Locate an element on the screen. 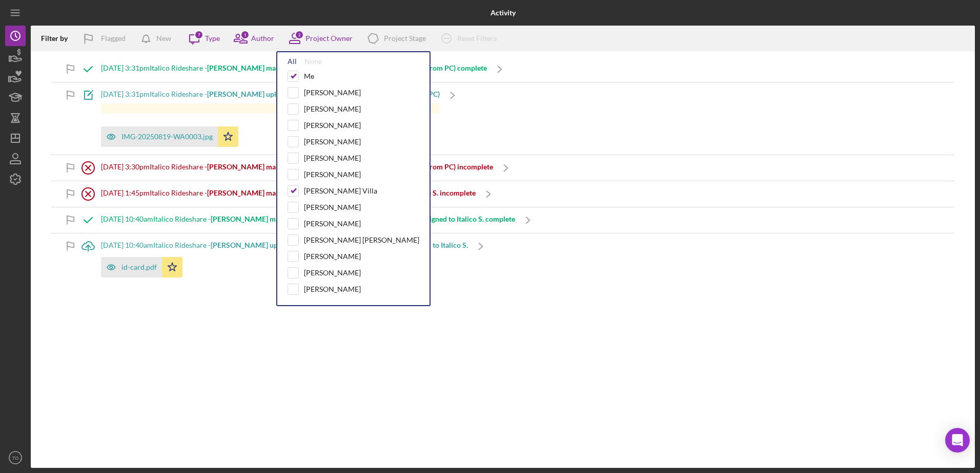 The image size is (980, 473). div: Type is located at coordinates (212, 38).